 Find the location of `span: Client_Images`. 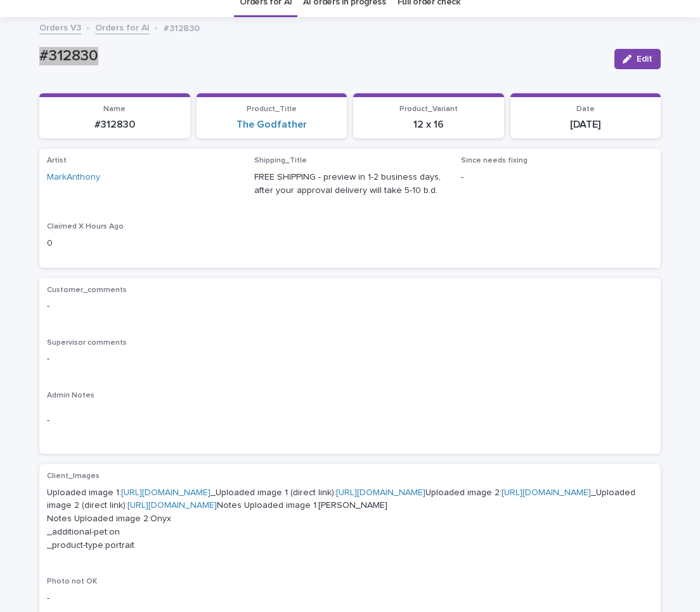

span: Client_Images is located at coordinates (73, 476).